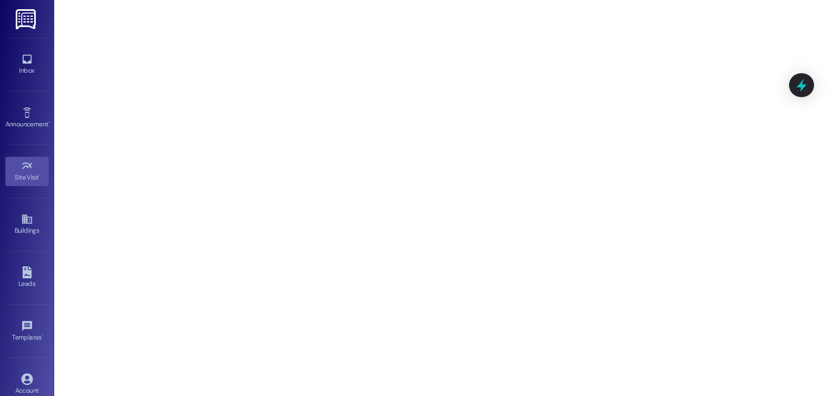  I want to click on a: Inbox, so click(27, 65).